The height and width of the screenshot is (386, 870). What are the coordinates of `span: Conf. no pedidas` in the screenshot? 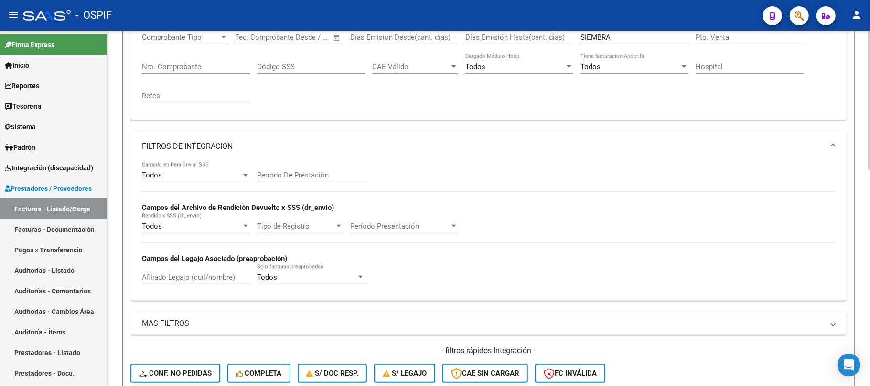 It's located at (175, 373).